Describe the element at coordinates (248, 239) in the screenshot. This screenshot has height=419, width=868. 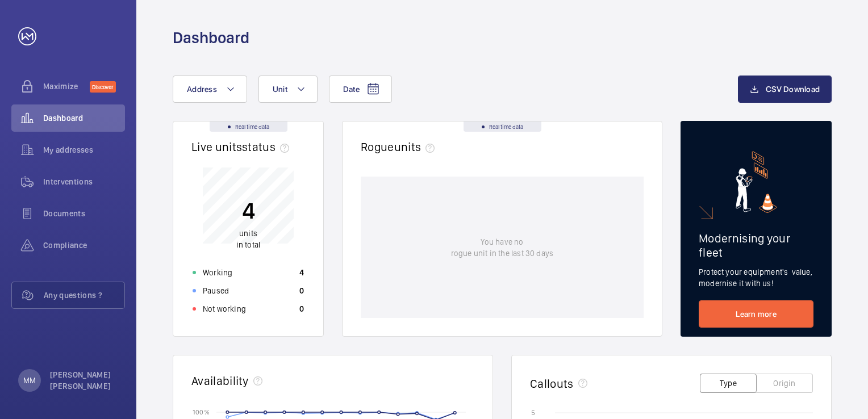
I see `p: in total` at that location.